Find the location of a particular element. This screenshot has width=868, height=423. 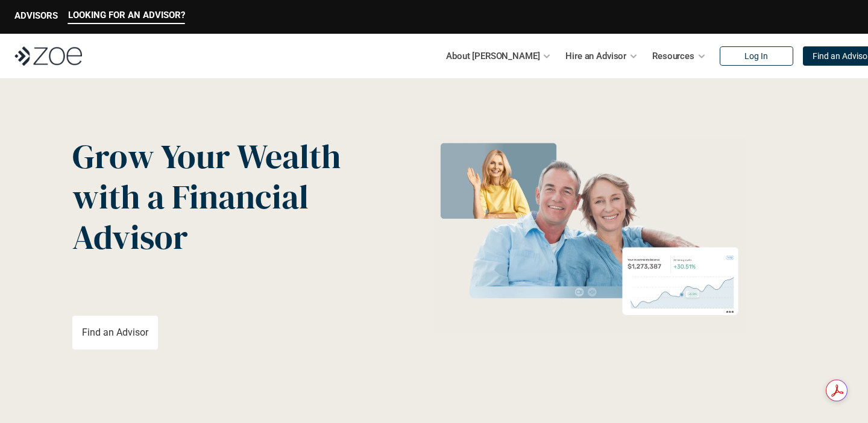

p: ADVISORS is located at coordinates (36, 15).